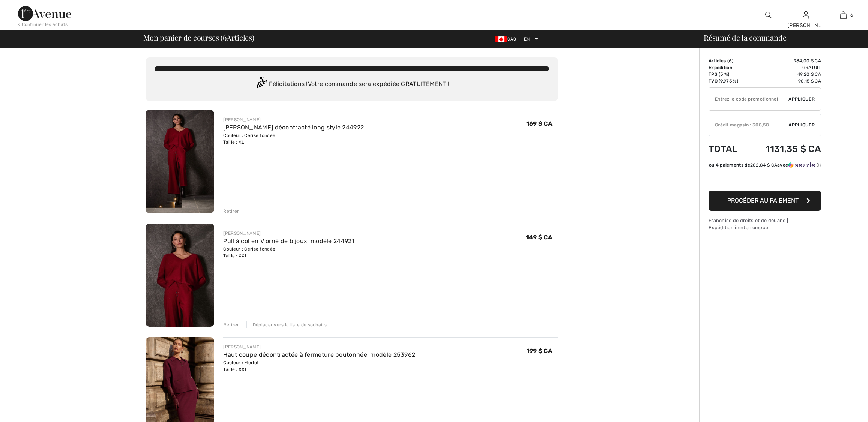 The image size is (868, 422). Describe the element at coordinates (720, 68) in the screenshot. I see `font: Expédition` at that location.